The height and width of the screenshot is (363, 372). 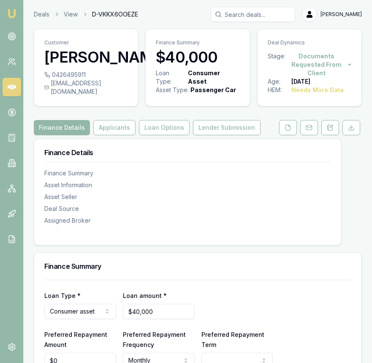 I want to click on input: Search deals, so click(x=253, y=14).